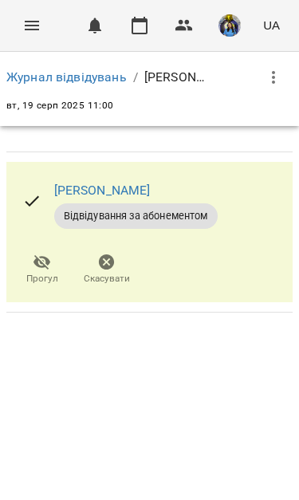 The height and width of the screenshot is (500, 299). I want to click on img: d1dec607e7f372b62d1bb04098aa4c64.jpeg, so click(230, 26).